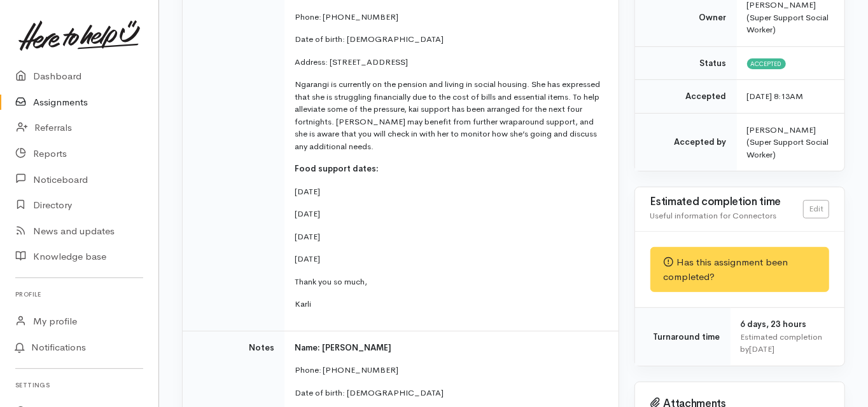  I want to click on td: Accepted by, so click(686, 142).